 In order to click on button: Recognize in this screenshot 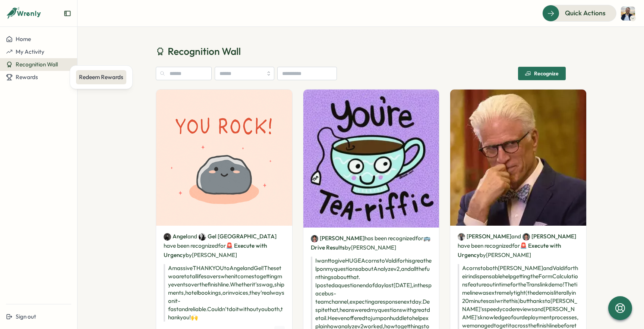, I will do `click(542, 73)`.